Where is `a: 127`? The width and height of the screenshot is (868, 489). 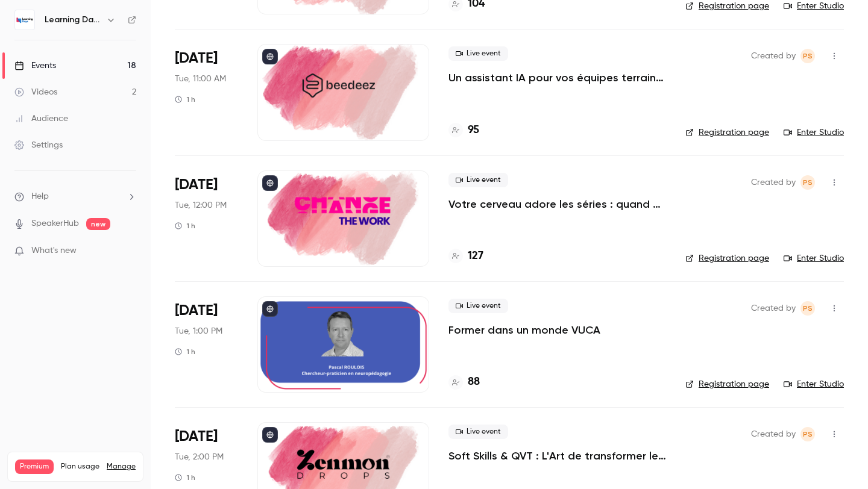 a: 127 is located at coordinates (466, 256).